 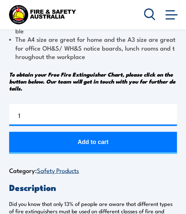 I want to click on em: To obtain your Free Fire Extinguisher Chart, please click on the button below. Our team will get ..., so click(x=92, y=80).